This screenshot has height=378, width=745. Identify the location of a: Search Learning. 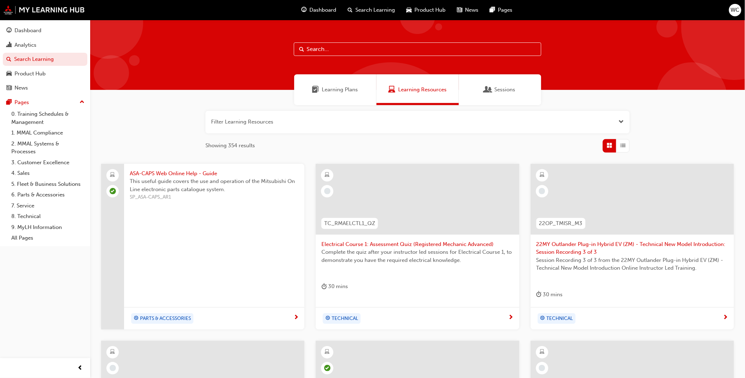
(45, 59).